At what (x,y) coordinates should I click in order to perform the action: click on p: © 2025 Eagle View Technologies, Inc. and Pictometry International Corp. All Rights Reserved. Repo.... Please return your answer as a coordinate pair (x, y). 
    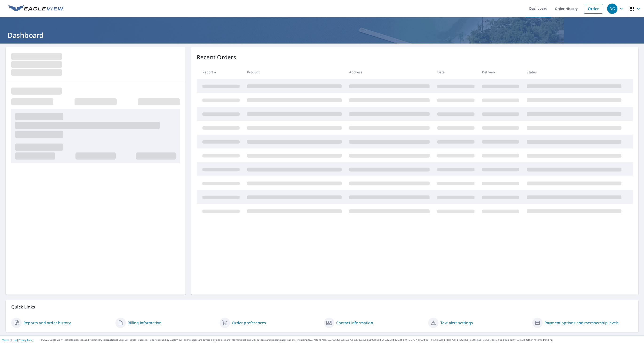
    Looking at the image, I should click on (341, 339).